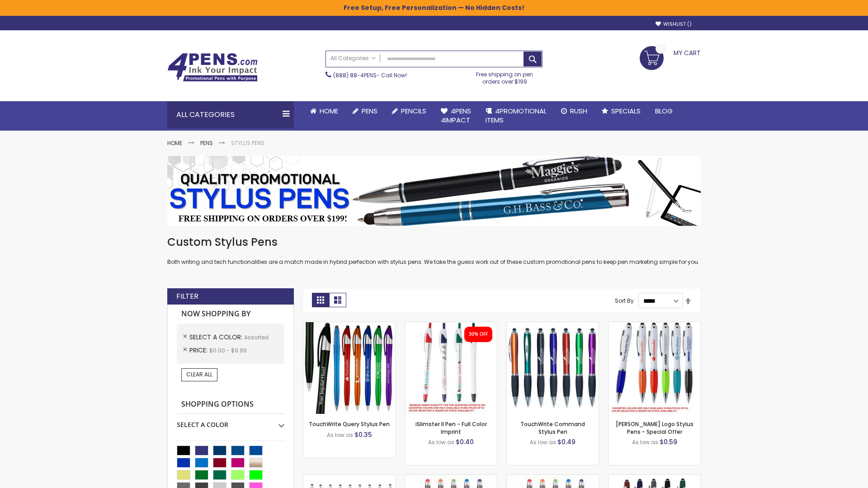 Image resolution: width=868 pixels, height=488 pixels. What do you see at coordinates (626, 111) in the screenshot?
I see `span: Specials` at bounding box center [626, 111].